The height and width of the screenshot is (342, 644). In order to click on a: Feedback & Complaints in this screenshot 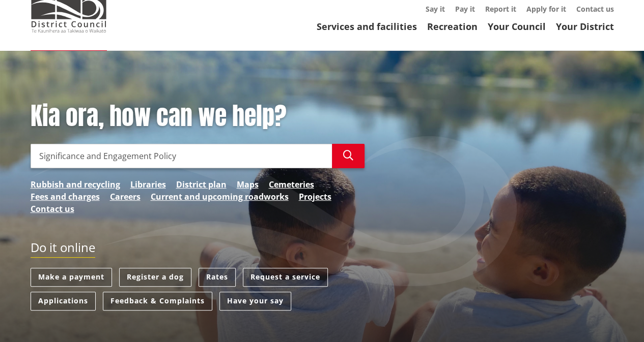, I will do `click(157, 301)`.